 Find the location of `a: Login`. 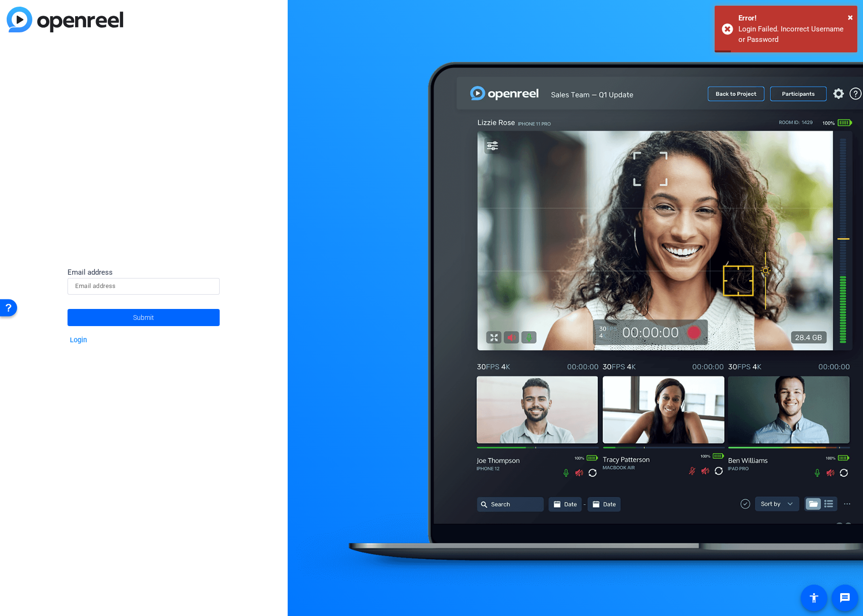

a: Login is located at coordinates (78, 340).